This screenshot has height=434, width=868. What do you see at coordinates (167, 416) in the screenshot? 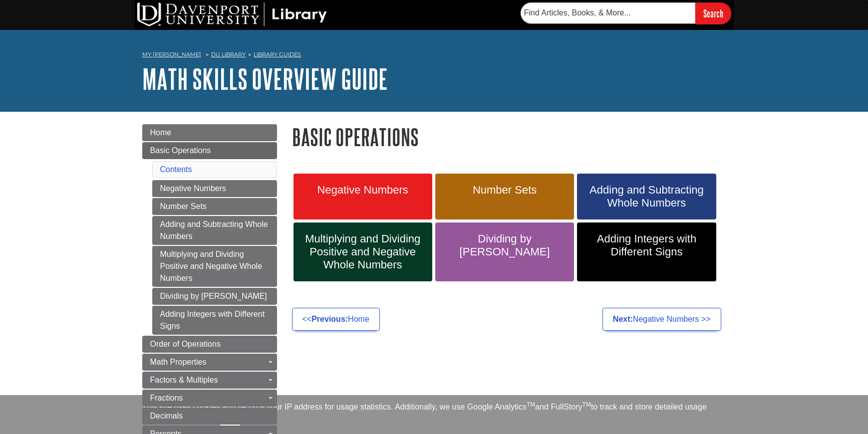
I see `span: Decimals` at bounding box center [167, 416].